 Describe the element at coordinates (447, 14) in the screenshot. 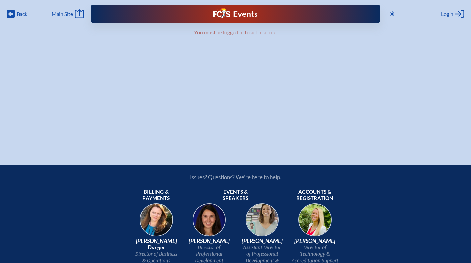

I see `span: Login` at that location.